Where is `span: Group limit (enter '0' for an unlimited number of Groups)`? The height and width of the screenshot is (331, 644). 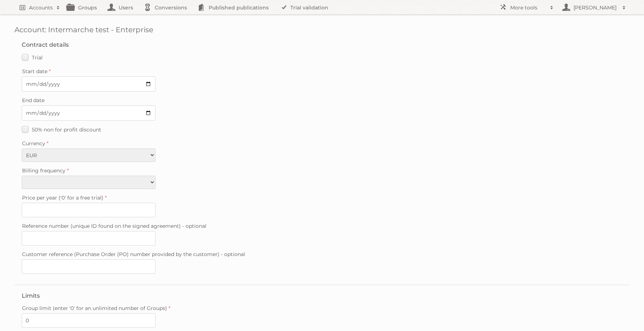 span: Group limit (enter '0' for an unlimited number of Groups) is located at coordinates (94, 308).